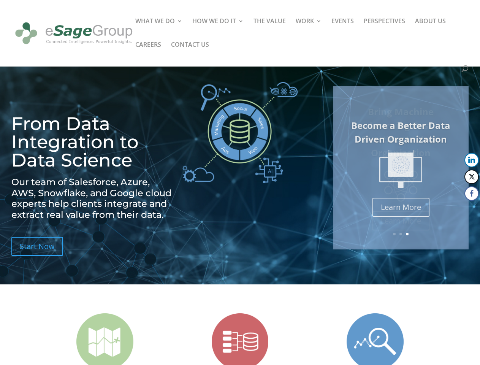 Image resolution: width=480 pixels, height=365 pixels. What do you see at coordinates (472, 177) in the screenshot?
I see `button: Twitter Share` at bounding box center [472, 177].